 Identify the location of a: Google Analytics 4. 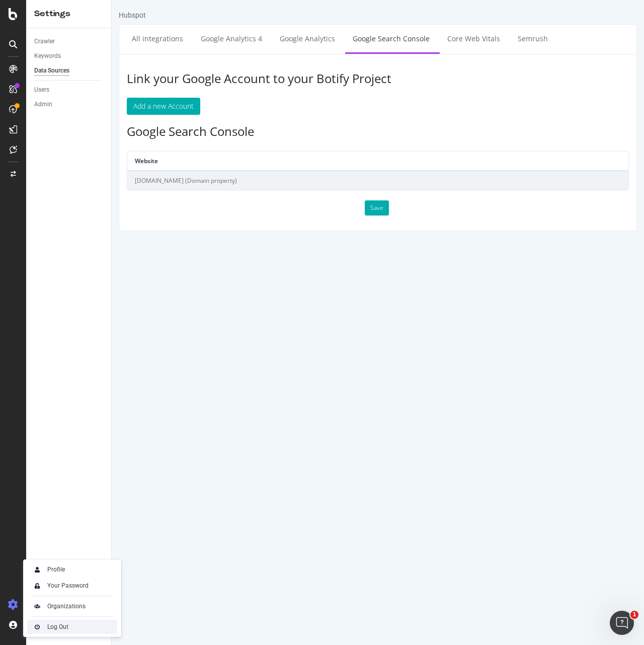
(120, 38).